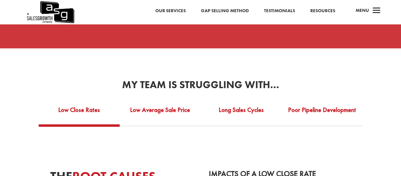 The image size is (401, 176). I want to click on a: Our Services, so click(171, 11).